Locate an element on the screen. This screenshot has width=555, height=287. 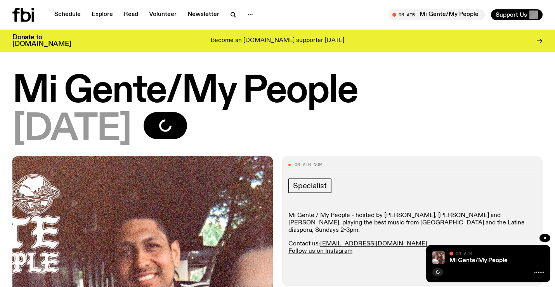
h1: Mi Gente/My People is located at coordinates (278, 91).